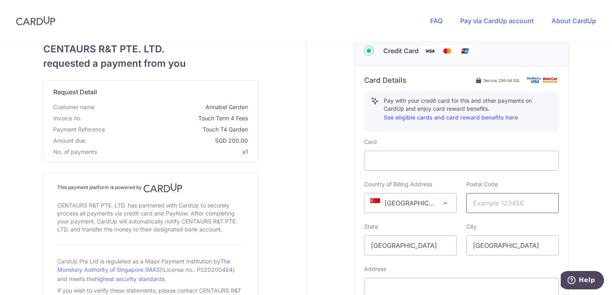  What do you see at coordinates (150, 270) in the screenshot?
I see `div: CardUp Pte Ltd is regulated as a Major Payment Institution by (License no.: PS20200484) and meets...` at bounding box center [150, 270].